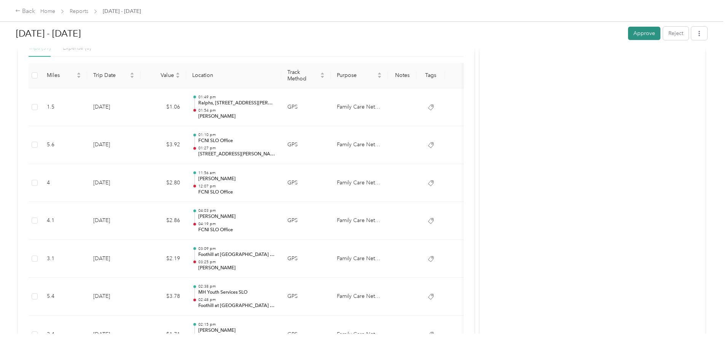  I want to click on h1: Aug 18 - 31, 2025, so click(320, 34).